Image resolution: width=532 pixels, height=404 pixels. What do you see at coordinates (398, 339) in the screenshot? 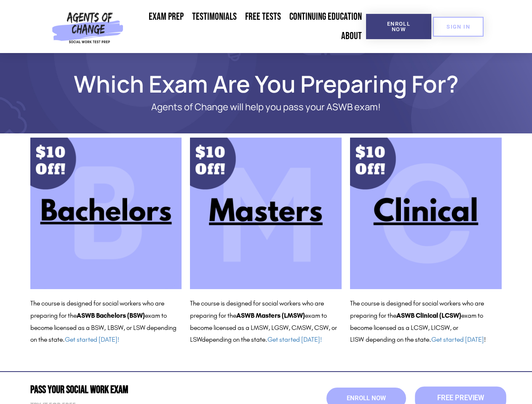
I see `span: depending on the state` at bounding box center [398, 339].